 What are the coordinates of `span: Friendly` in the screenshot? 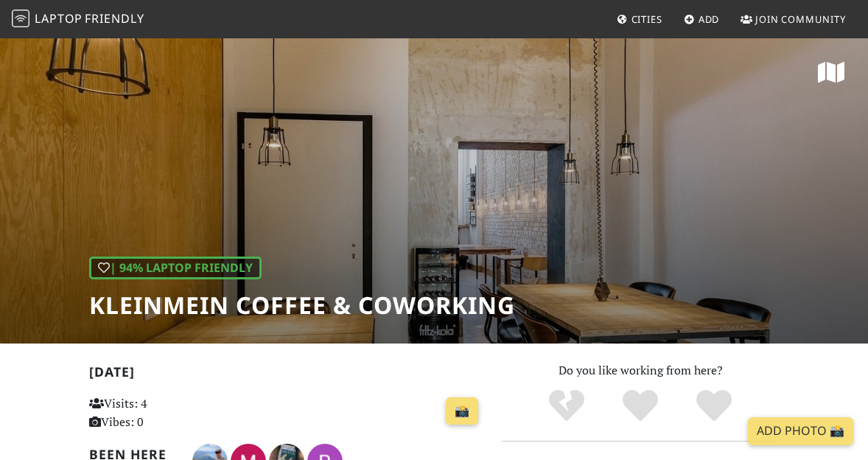 It's located at (114, 19).